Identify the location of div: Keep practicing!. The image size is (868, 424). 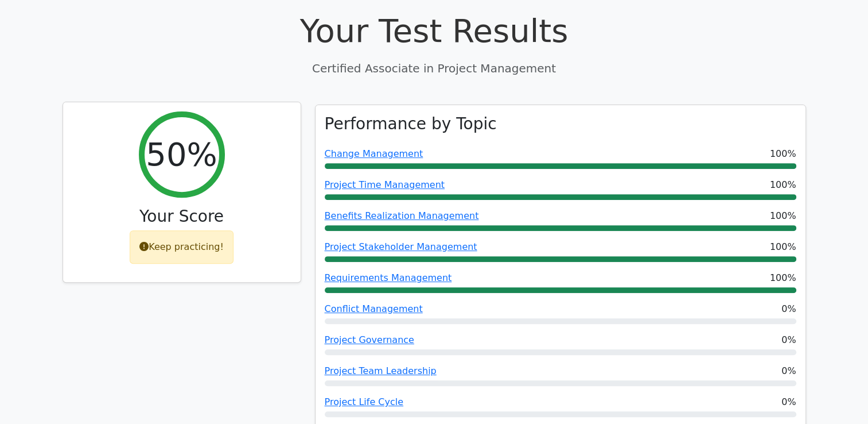
(181, 247).